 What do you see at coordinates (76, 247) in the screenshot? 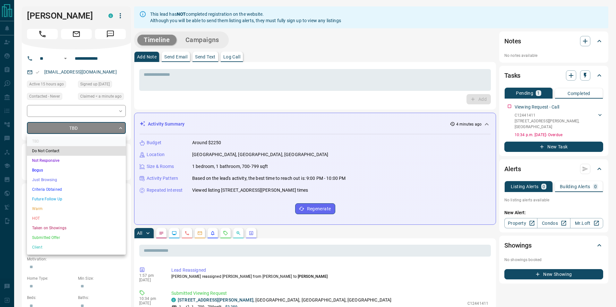
I see `li: Client` at bounding box center [76, 247].